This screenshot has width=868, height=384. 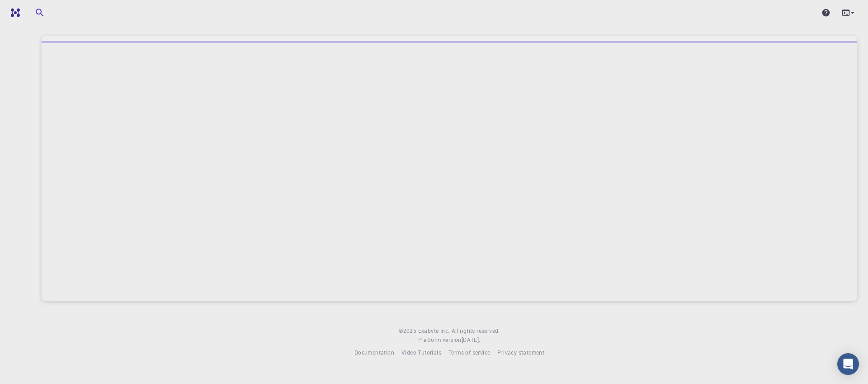 What do you see at coordinates (421, 353) in the screenshot?
I see `a: Video Tutorials` at bounding box center [421, 353].